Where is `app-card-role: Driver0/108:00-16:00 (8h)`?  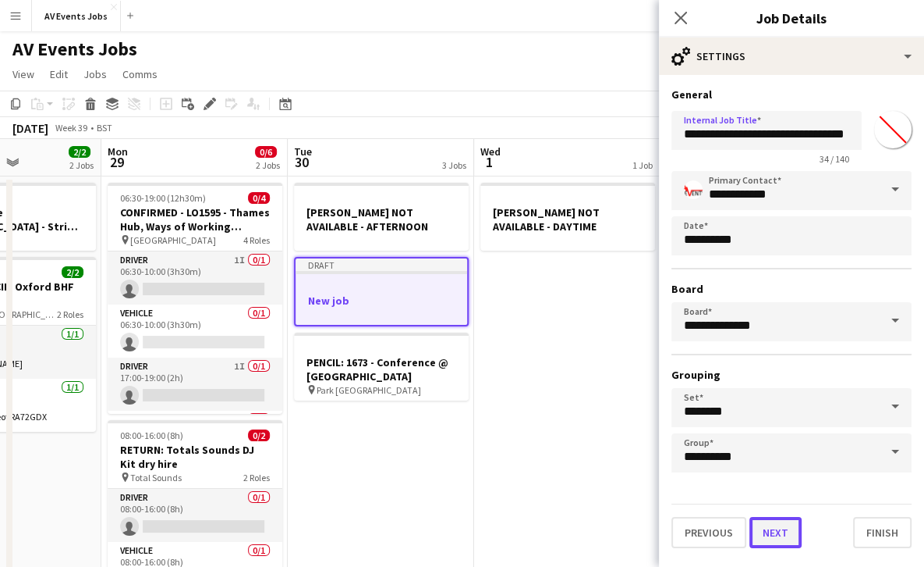
app-card-role: Driver0/108:00-16:00 (8h) is located at coordinates (195, 516).